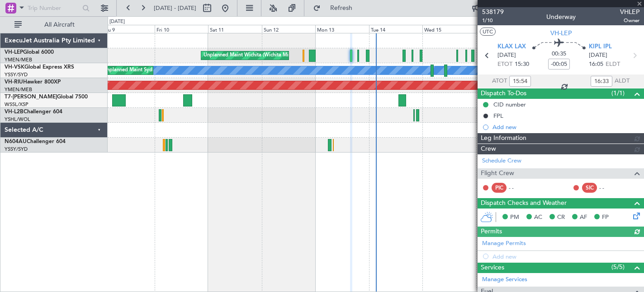 The height and width of the screenshot is (292, 644). Describe the element at coordinates (396, 29) in the screenshot. I see `div: Tue 14` at that location.